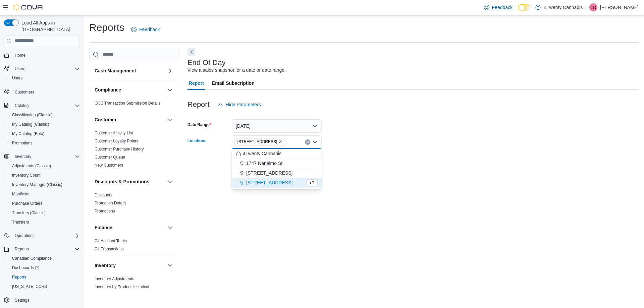 Image resolution: width=644 pixels, height=308 pixels. Describe the element at coordinates (42, 300) in the screenshot. I see `button: Settings` at that location.